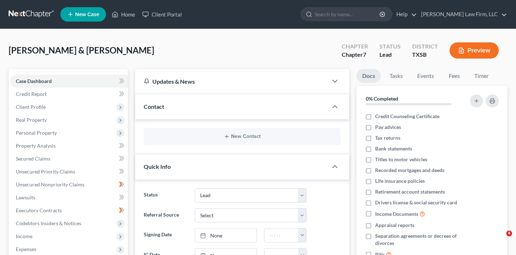 Image resolution: width=516 pixels, height=255 pixels. I want to click on label: Status, so click(166, 196).